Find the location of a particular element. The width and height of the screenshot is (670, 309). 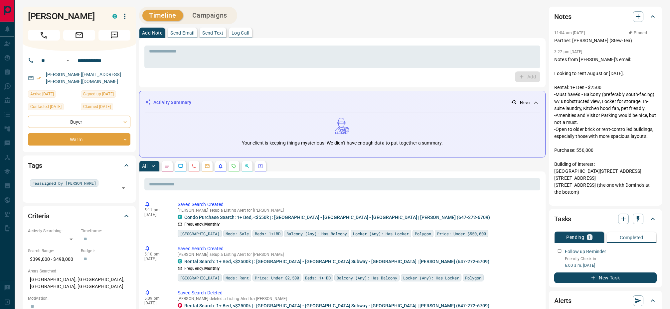

svg: Emails is located at coordinates (207, 166).